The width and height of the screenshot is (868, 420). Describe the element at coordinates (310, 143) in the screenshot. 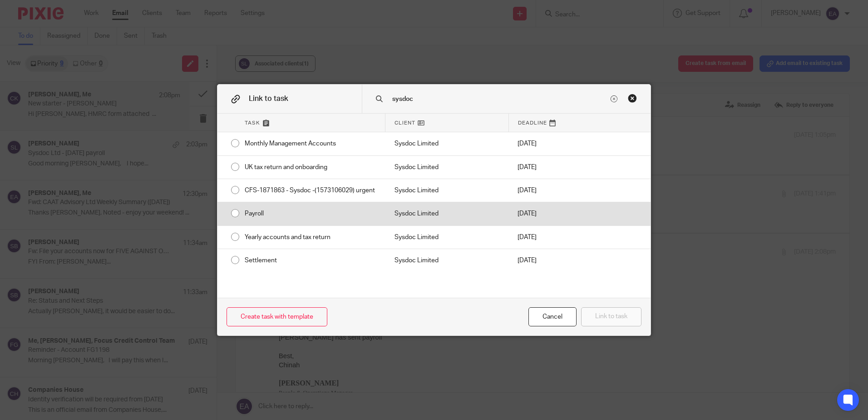

I see `div: Monthly Management Accounts` at that location.